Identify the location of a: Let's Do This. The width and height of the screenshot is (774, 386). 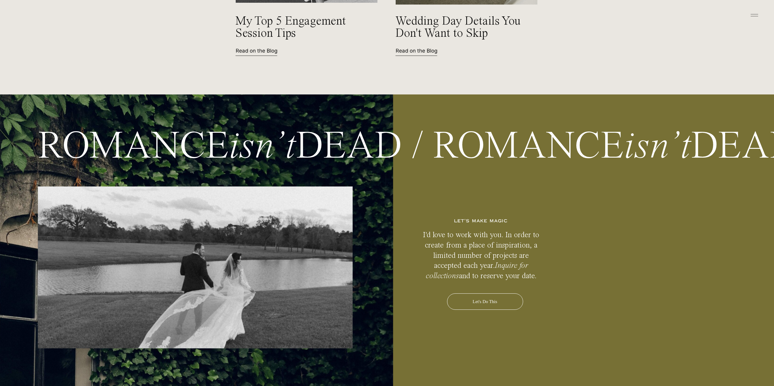
(485, 302).